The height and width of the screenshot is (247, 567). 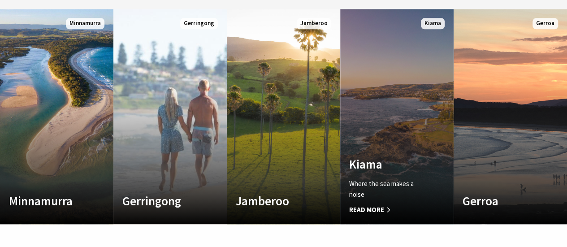 I want to click on span: Kiama, so click(x=432, y=23).